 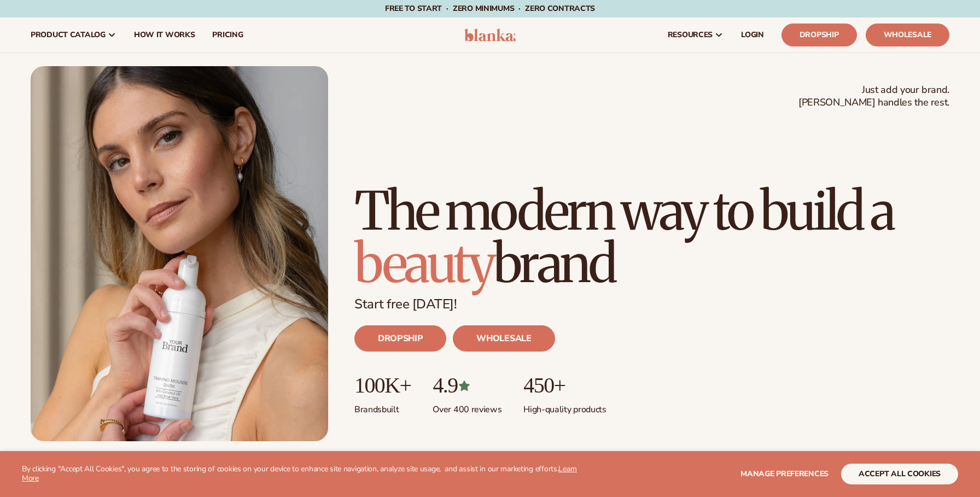 I want to click on span: How It Works, so click(x=164, y=35).